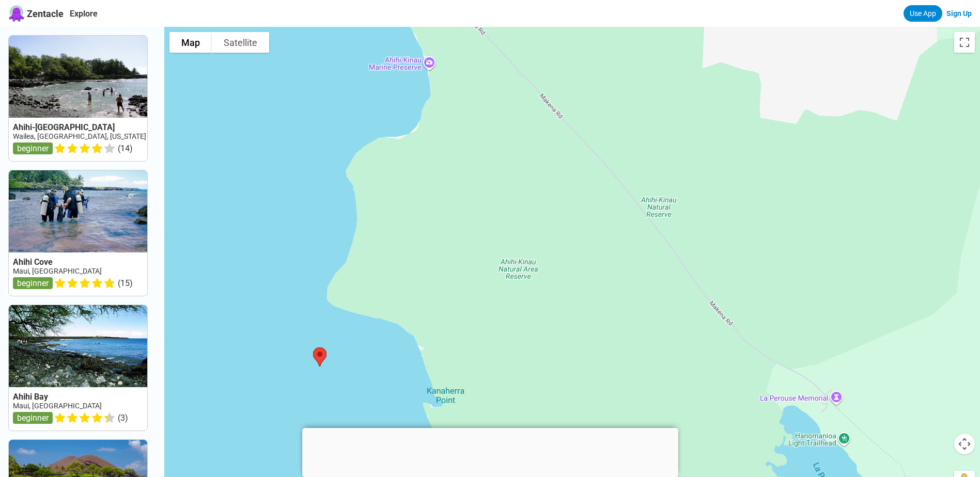 The image size is (980, 477). What do you see at coordinates (190, 42) in the screenshot?
I see `button: Show street map` at bounding box center [190, 42].